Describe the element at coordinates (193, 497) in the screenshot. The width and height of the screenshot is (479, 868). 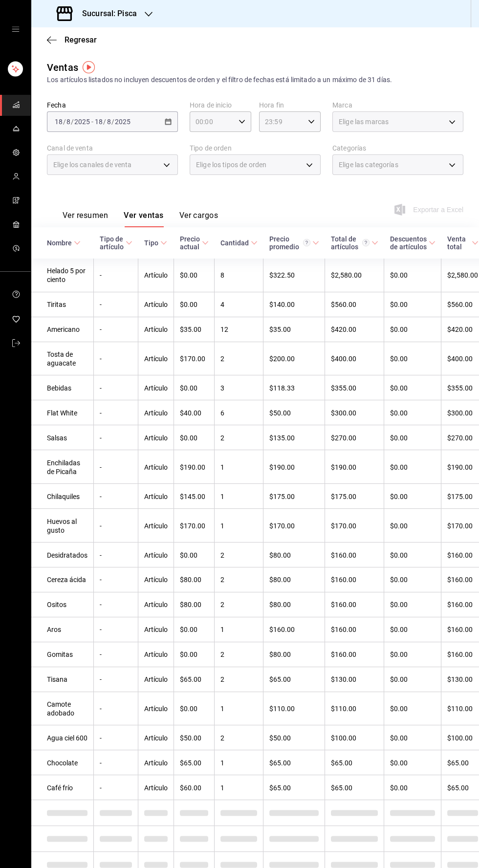
I see `font: $145.00` at that location.